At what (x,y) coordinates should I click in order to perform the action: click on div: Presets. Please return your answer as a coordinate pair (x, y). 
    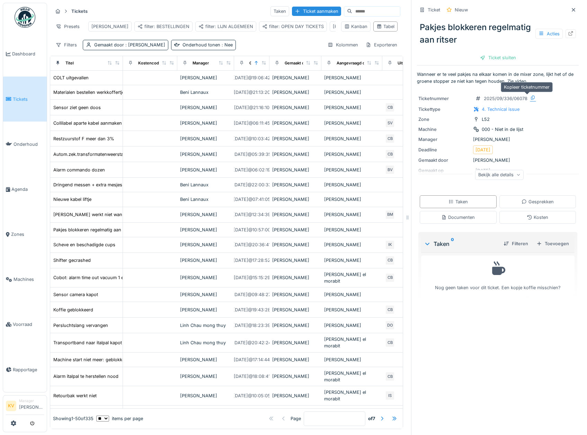
    Looking at the image, I should click on (68, 26).